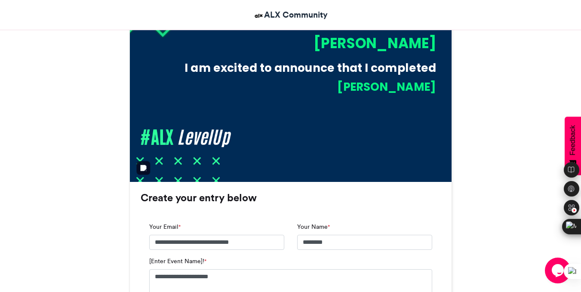 This screenshot has height=292, width=581. I want to click on span: Feedback, so click(573, 140).